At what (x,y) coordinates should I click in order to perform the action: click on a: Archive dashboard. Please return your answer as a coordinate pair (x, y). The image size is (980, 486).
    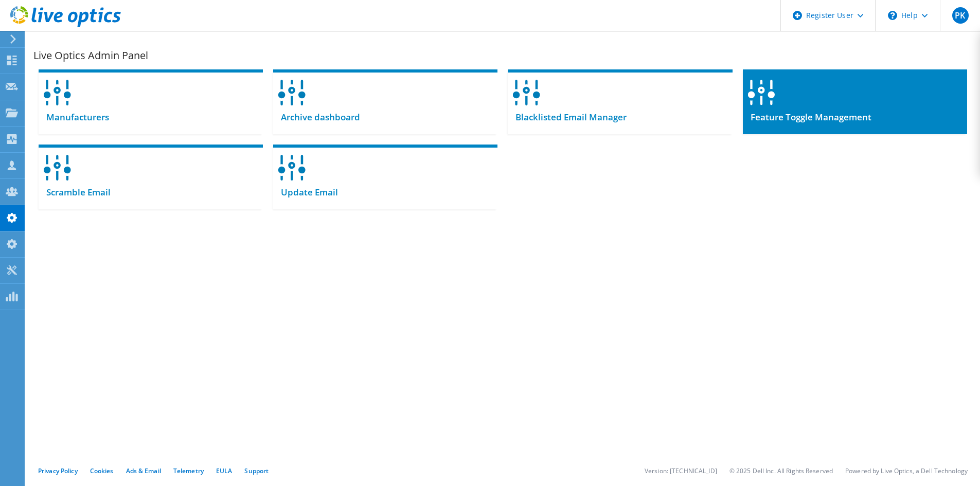
    Looking at the image, I should click on (385, 102).